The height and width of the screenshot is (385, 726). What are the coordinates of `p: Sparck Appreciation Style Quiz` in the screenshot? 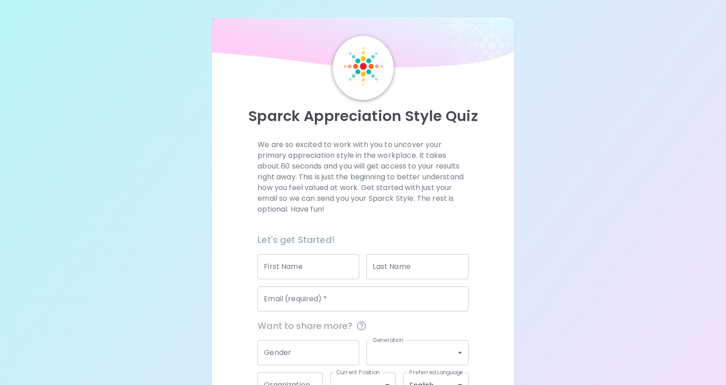 It's located at (363, 116).